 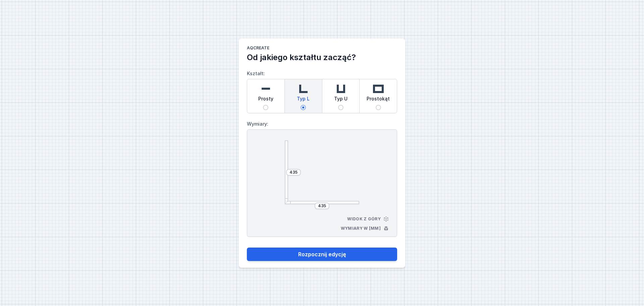 What do you see at coordinates (341, 107) in the screenshot?
I see `input: Typ U` at bounding box center [341, 107].